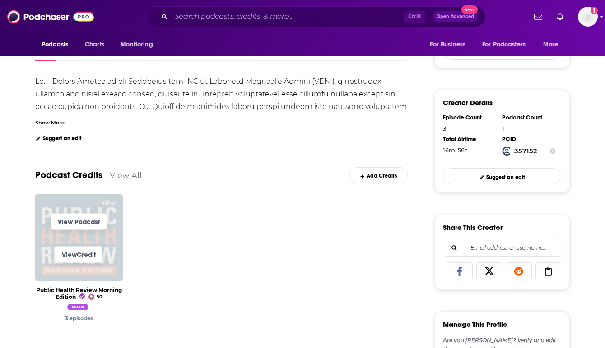 The width and height of the screenshot is (605, 348). What do you see at coordinates (455, 150) in the screenshot?
I see `span: 16 minutes, 56 seconds` at bounding box center [455, 150].